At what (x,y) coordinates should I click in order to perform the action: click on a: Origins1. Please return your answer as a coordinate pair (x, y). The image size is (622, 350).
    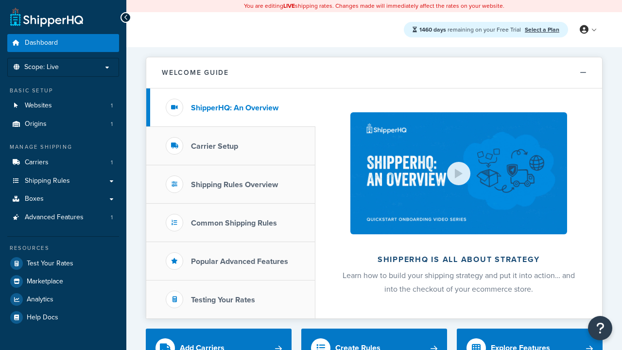
    Looking at the image, I should click on (63, 124).